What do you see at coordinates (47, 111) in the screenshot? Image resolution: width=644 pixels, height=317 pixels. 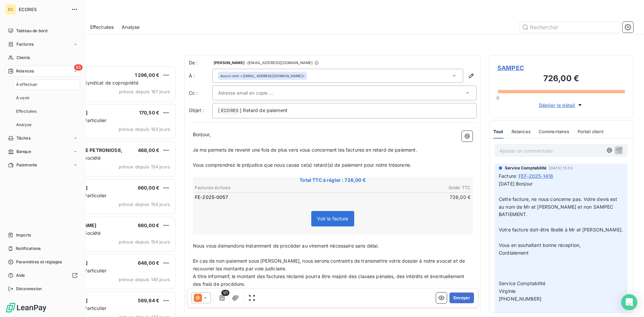 I see `a: Effectuées` at bounding box center [47, 111].